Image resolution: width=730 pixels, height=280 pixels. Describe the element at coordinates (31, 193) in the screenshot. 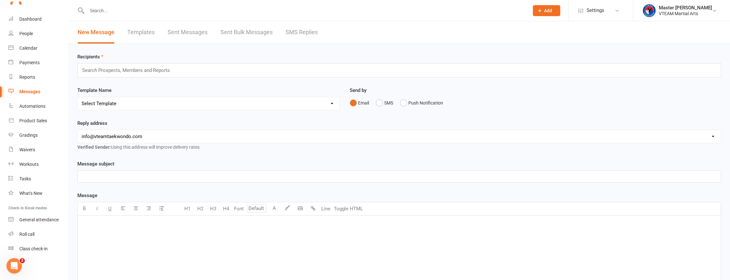

I see `div: What's New` at that location.